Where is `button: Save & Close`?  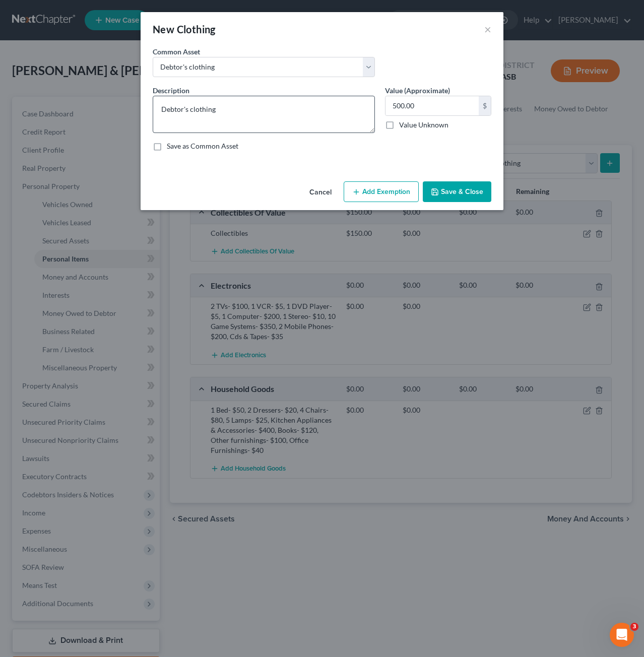
button: Save & Close is located at coordinates (457, 192).